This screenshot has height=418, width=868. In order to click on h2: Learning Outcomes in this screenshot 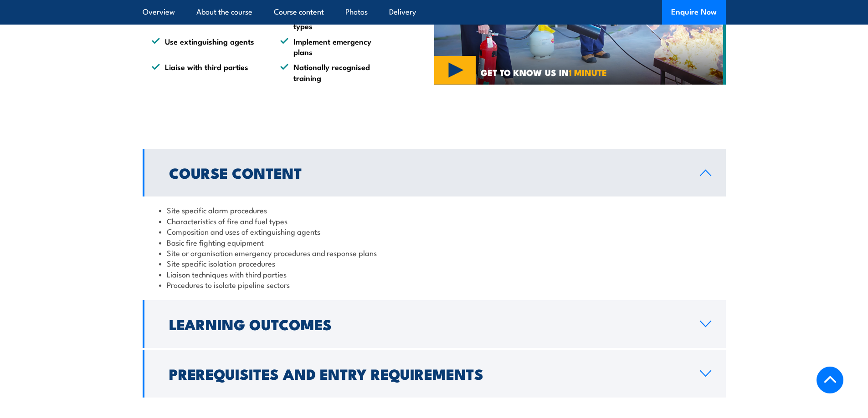, I will do `click(427, 324)`.